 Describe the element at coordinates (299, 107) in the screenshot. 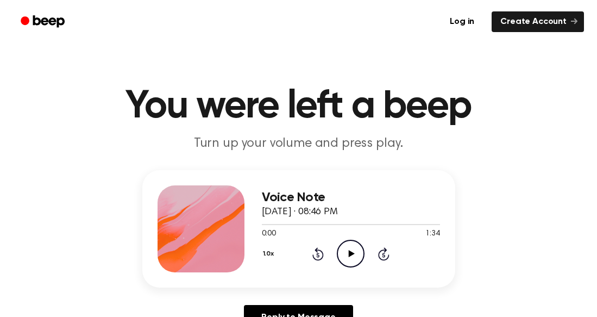

I see `h1: You were left a beep` at that location.